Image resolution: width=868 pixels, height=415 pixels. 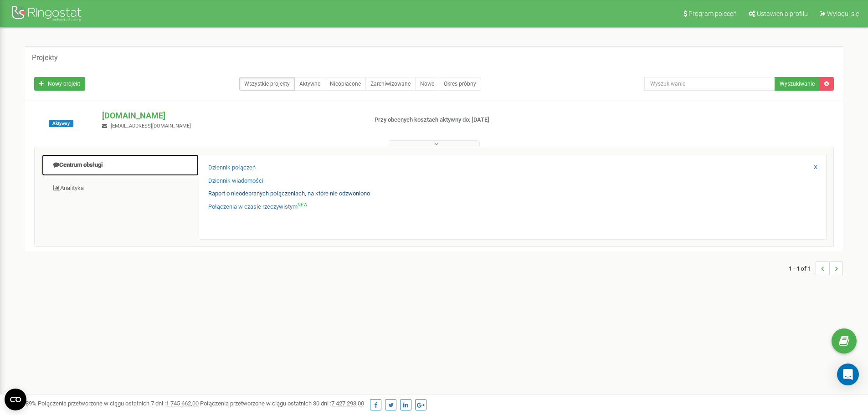 What do you see at coordinates (121, 188) in the screenshot?
I see `a: Analityka` at bounding box center [121, 188].